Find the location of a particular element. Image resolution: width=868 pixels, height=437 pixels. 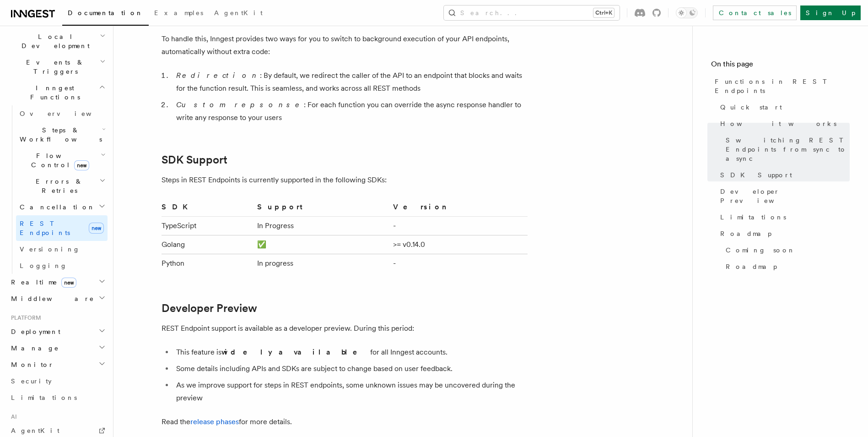

span: Errors & Retries is located at coordinates (58, 186).